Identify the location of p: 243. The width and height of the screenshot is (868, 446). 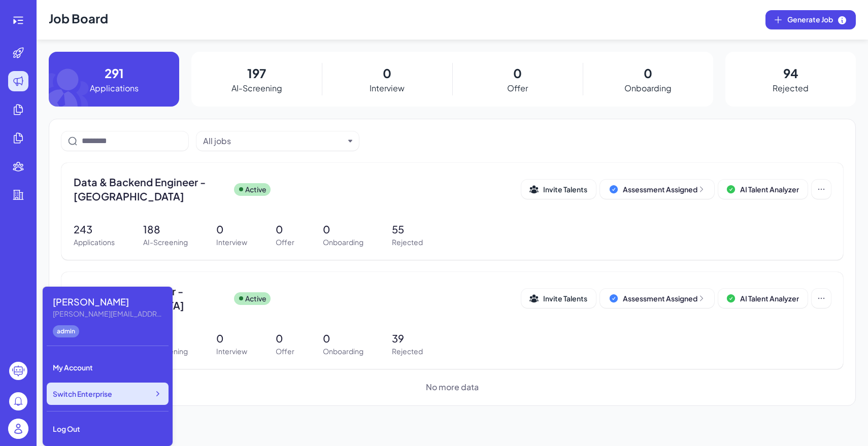
(94, 229).